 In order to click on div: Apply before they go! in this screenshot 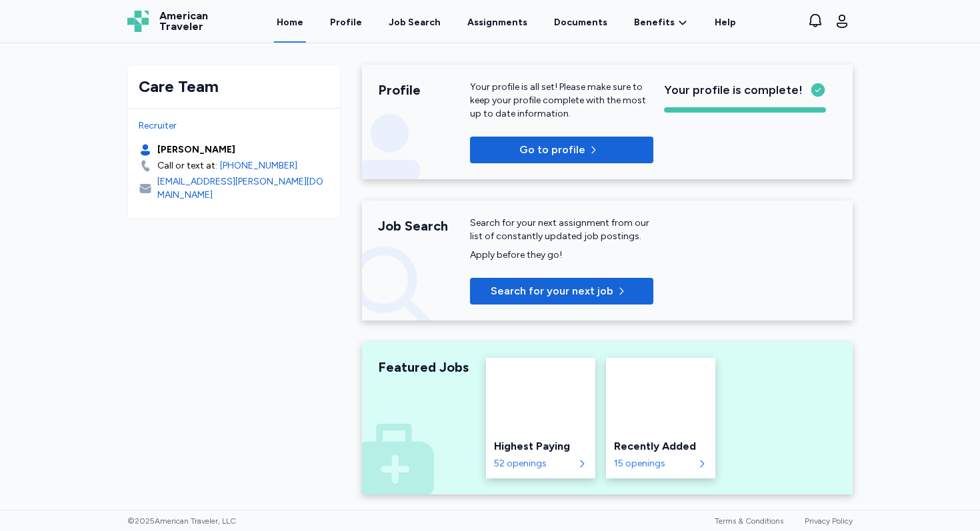, I will do `click(561, 255)`.